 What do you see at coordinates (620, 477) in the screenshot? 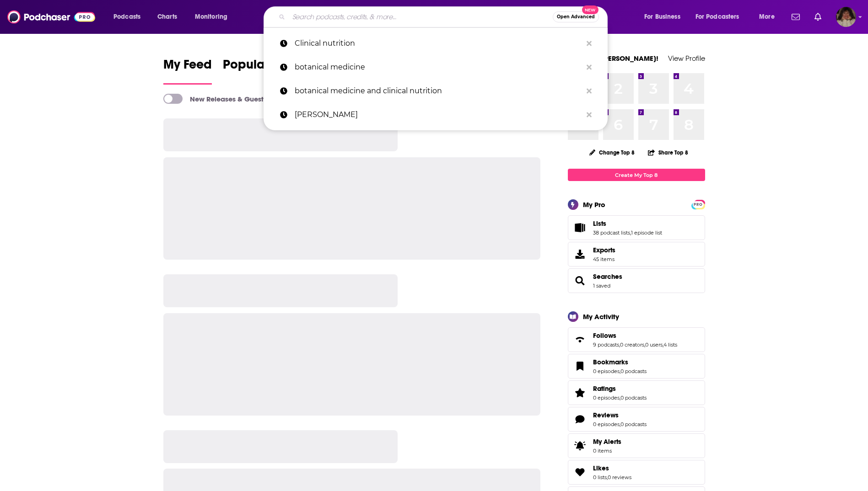
I see `a: 0 reviews` at bounding box center [620, 477].